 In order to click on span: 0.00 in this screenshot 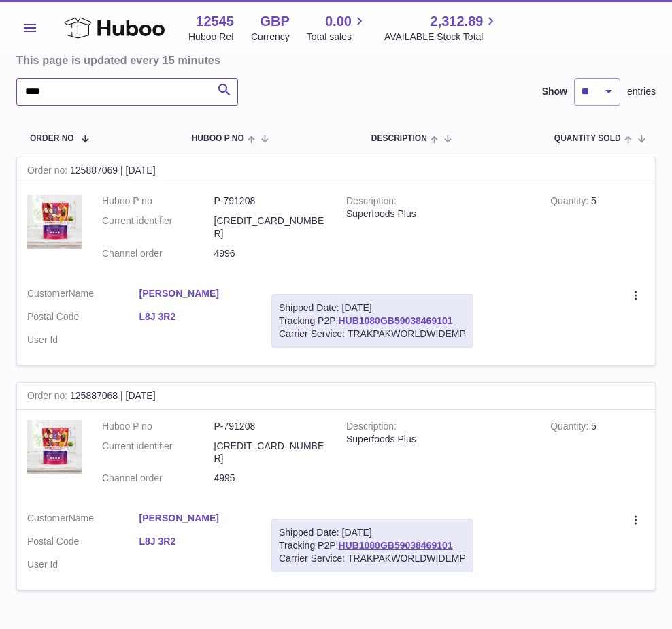, I will do `click(338, 21)`.